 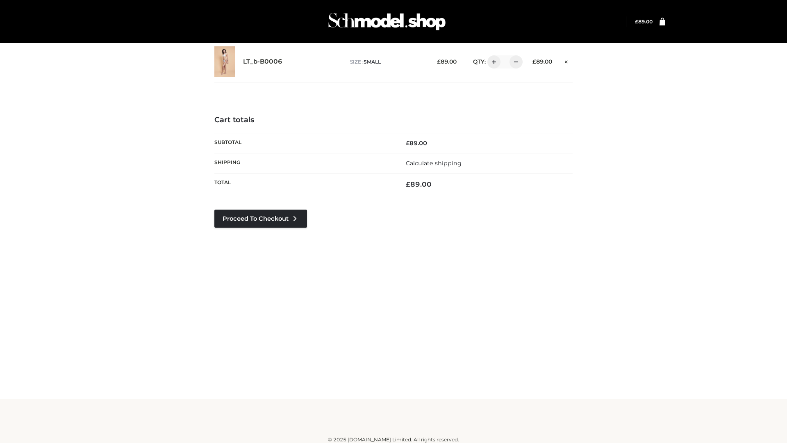 What do you see at coordinates (644, 21) in the screenshot?
I see `a: £89.00` at bounding box center [644, 21].